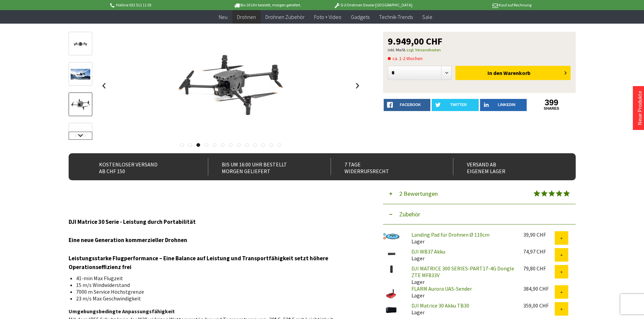 Image resolution: width=644 pixels, height=319 pixels. I want to click on a: Neu, so click(224, 17).